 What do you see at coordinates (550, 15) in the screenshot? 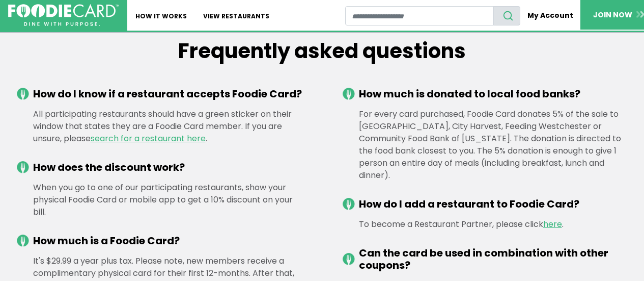
I see `a: My Account` at bounding box center [550, 15].